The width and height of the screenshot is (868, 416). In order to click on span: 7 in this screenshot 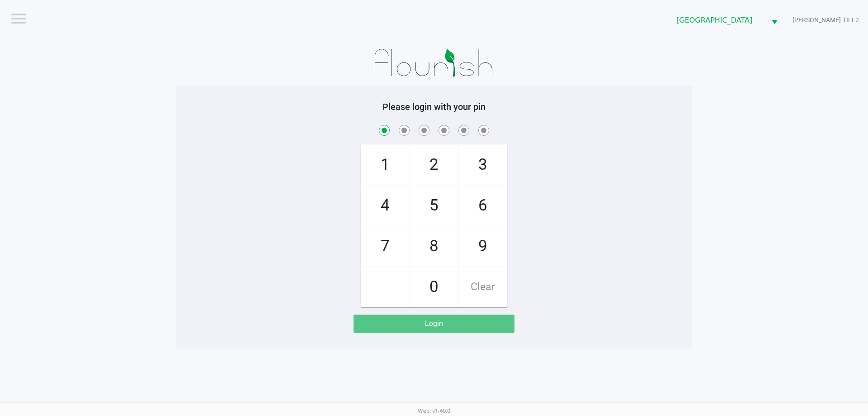, I will do `click(385, 246)`.